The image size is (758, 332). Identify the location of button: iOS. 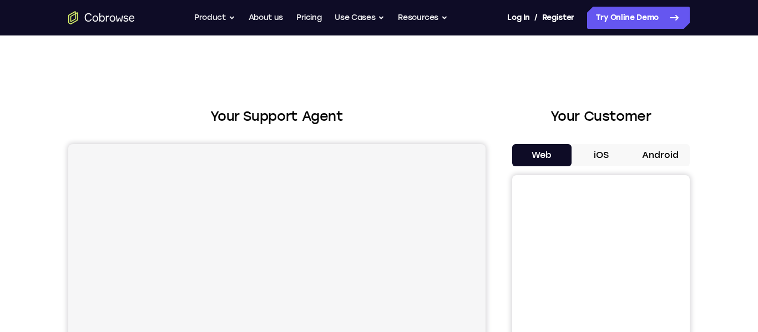
(601, 155).